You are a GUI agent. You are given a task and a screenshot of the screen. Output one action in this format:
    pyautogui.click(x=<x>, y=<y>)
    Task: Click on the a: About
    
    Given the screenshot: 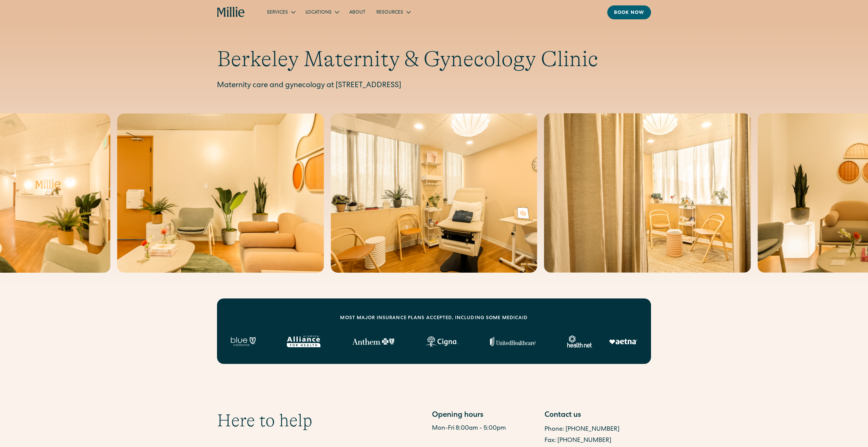 What is the action you would take?
    pyautogui.click(x=358, y=12)
    